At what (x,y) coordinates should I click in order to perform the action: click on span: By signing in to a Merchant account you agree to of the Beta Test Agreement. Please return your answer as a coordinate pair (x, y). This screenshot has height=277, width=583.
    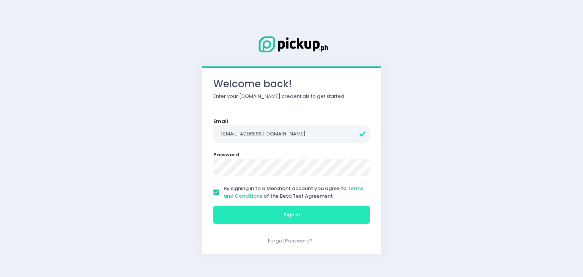
    Looking at the image, I should click on (294, 192).